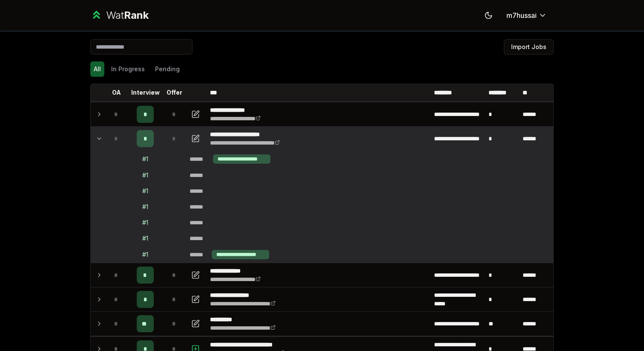  I want to click on p: Interview, so click(145, 93).